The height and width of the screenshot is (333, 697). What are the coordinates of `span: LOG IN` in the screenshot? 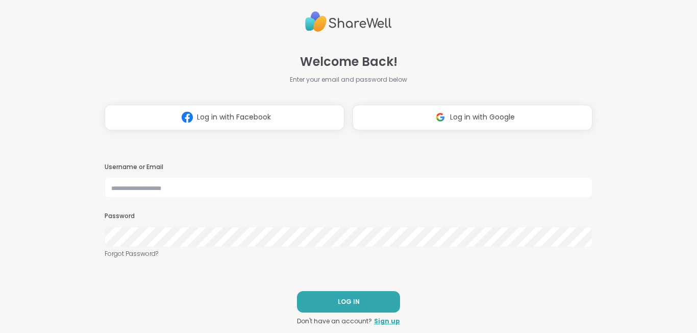 It's located at (348, 301).